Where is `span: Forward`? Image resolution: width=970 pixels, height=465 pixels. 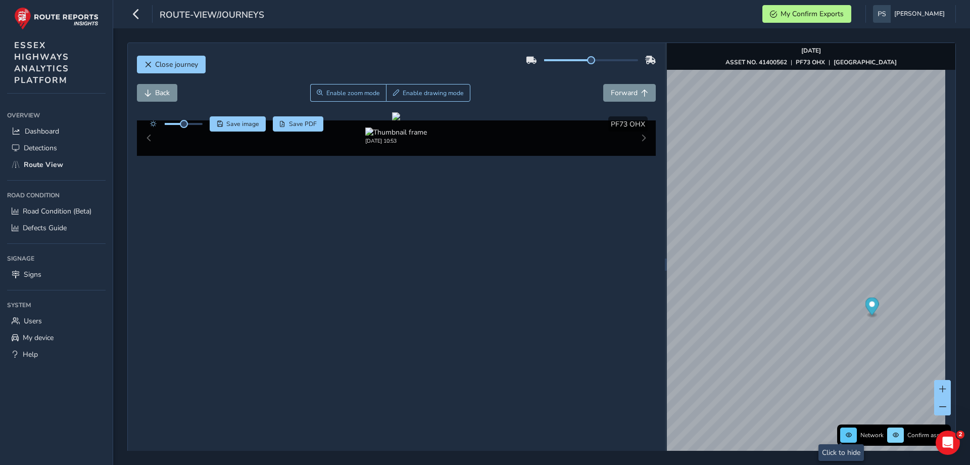
span: Forward is located at coordinates (624, 93).